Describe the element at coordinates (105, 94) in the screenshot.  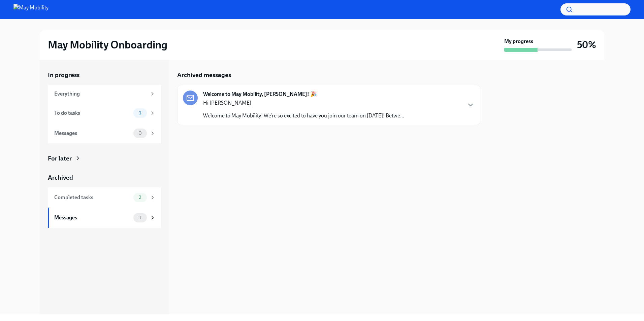
I see `a: Everything` at that location.